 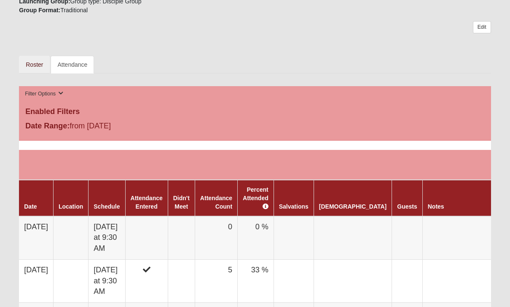 I want to click on a: Roster, so click(x=34, y=65).